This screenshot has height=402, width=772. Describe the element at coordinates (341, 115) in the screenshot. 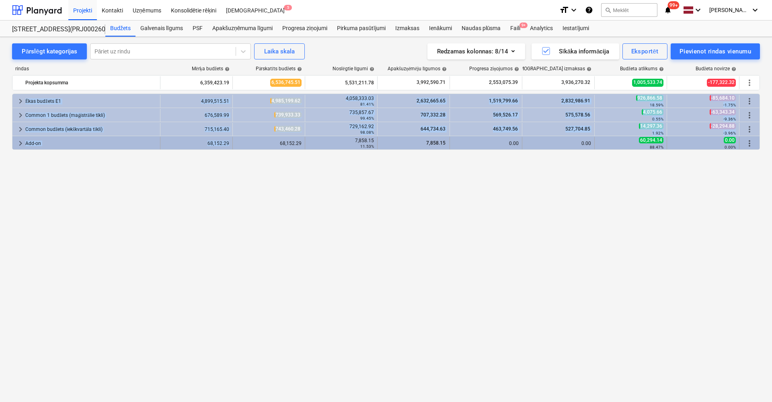

I see `div: 735,857.67` at that location.